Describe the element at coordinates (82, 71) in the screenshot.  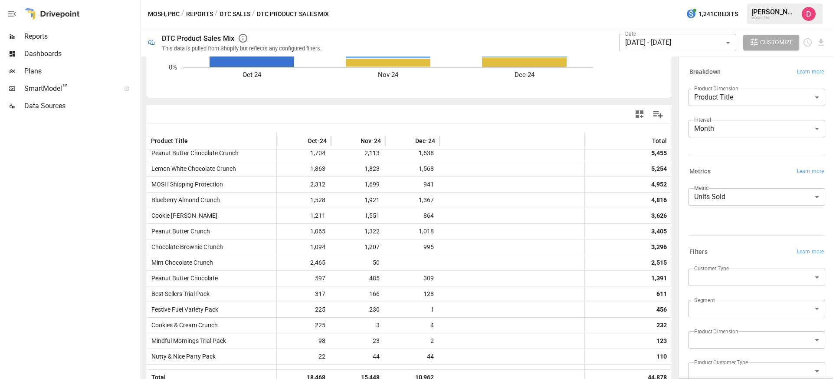
I see `span: Plans` at that location.